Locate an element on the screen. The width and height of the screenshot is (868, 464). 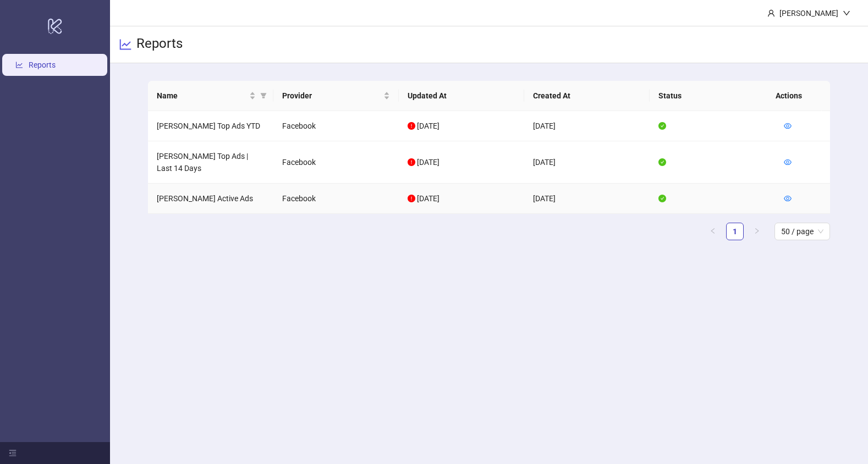
div: Page Size is located at coordinates (802, 232).